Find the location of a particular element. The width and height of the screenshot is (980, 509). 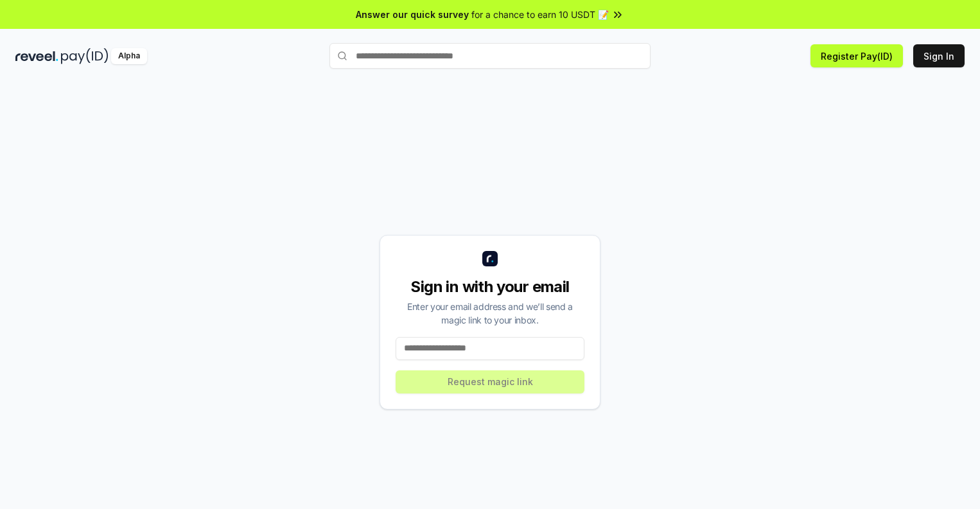

span: for a chance to earn 10 USDT 📝 is located at coordinates (540, 14).